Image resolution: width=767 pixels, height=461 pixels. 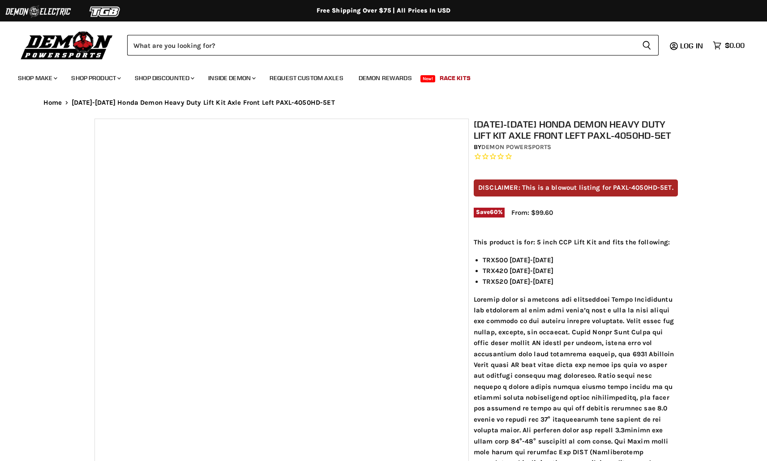 What do you see at coordinates (576, 242) in the screenshot?
I see `p: This product is for: 5 inch CCP Lift Kit and fits the following:` at bounding box center [576, 242].